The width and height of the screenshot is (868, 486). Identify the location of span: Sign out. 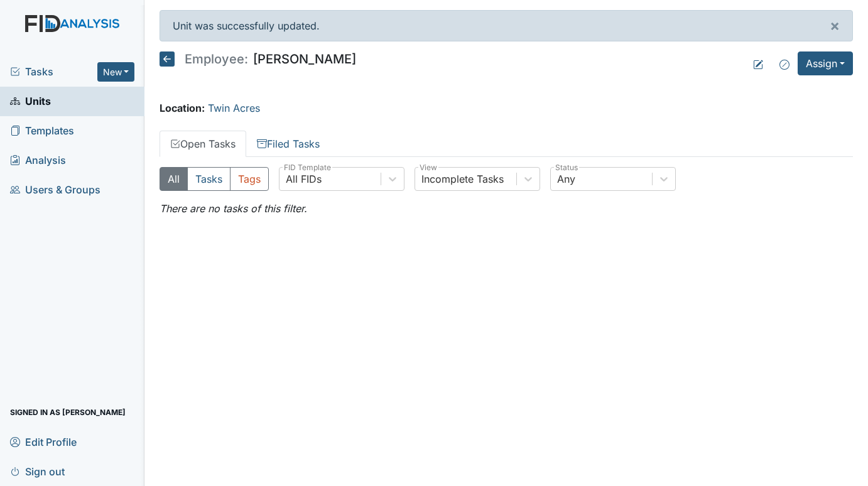
(37, 471).